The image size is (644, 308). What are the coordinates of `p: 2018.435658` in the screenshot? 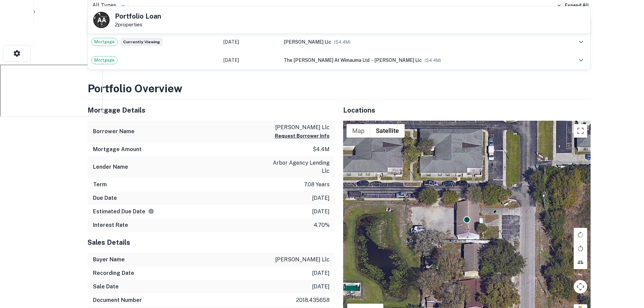 It's located at (312, 300).